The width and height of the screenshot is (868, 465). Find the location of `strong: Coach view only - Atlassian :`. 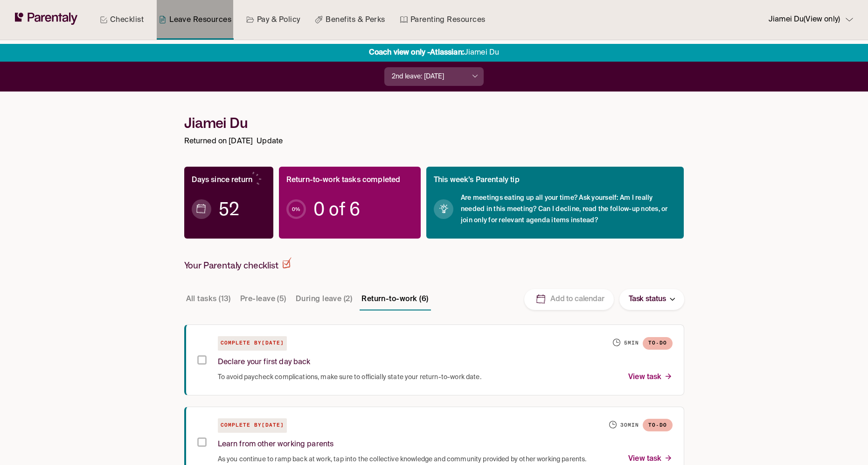

strong: Coach view only - Atlassian : is located at coordinates (416, 53).